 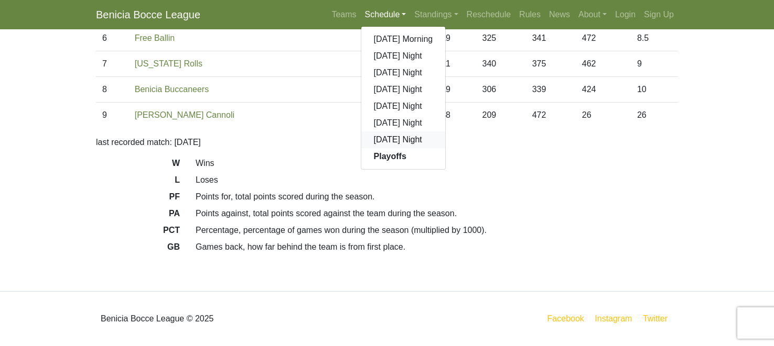 What do you see at coordinates (403, 98) in the screenshot?
I see `div: Schedule` at bounding box center [403, 98].